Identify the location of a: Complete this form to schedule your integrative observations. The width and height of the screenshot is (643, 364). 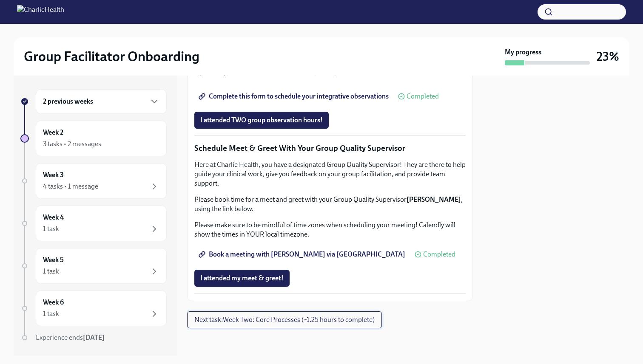
(294, 96).